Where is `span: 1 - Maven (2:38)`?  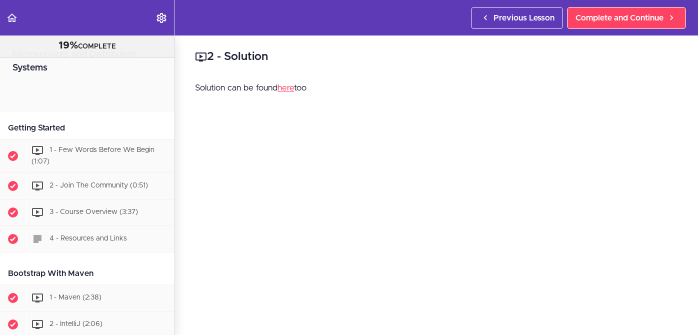
span: 1 - Maven (2:38) is located at coordinates (76, 298).